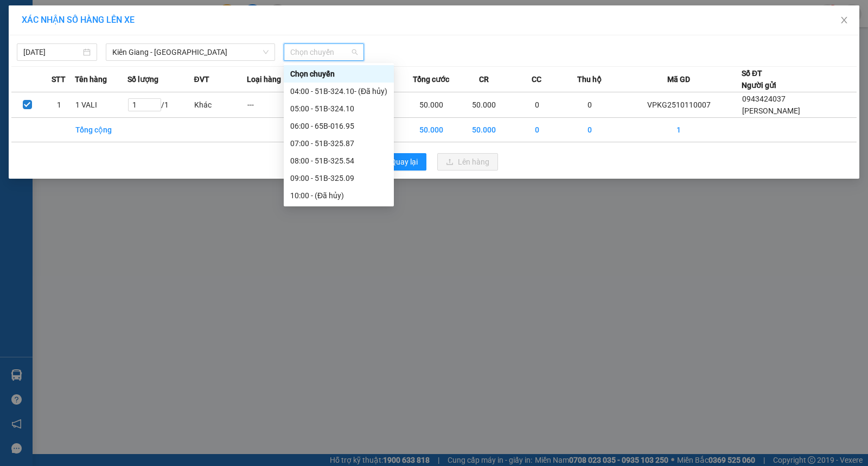  What do you see at coordinates (339, 91) in the screenshot?
I see `div: 04:00 - 51B-324.10 - (Đã hủy)` at bounding box center [339, 91].